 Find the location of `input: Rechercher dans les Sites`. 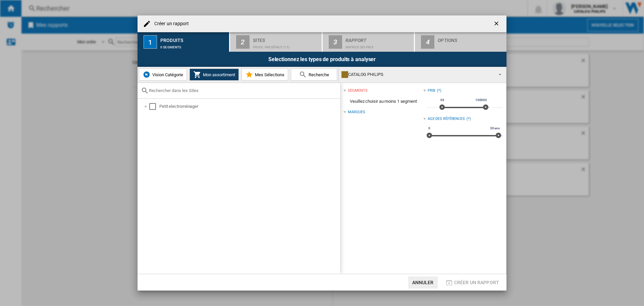

input: Rechercher dans les Sites is located at coordinates (243, 91).